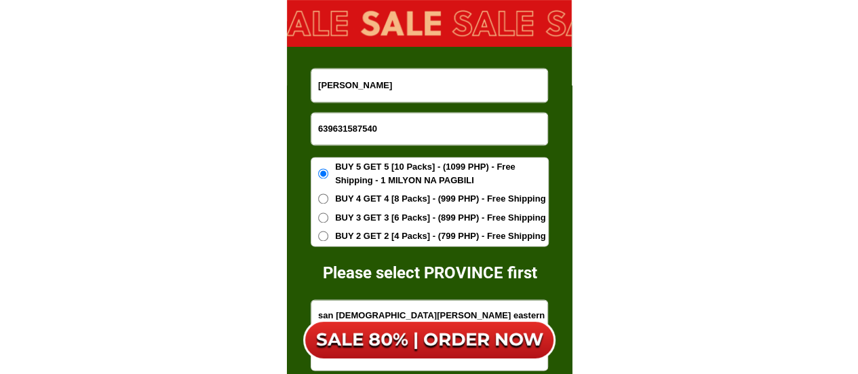 This screenshot has height=374, width=858. I want to click on input: Input address, so click(429, 315).